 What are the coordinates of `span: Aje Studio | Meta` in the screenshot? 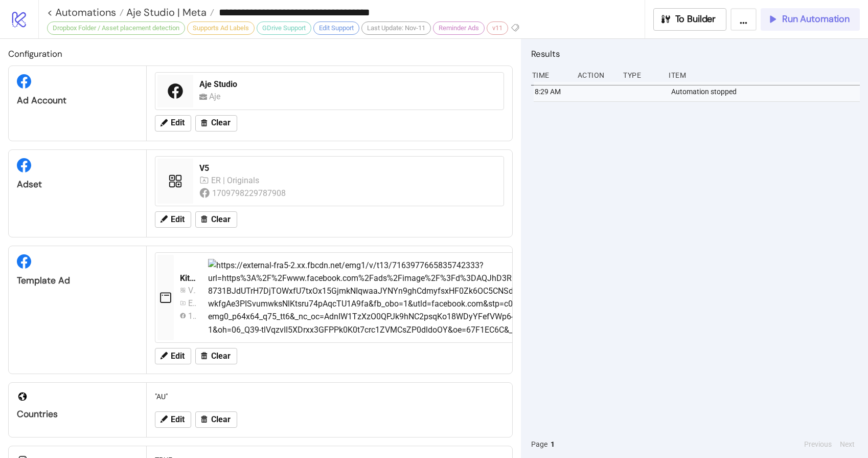 It's located at (165, 12).